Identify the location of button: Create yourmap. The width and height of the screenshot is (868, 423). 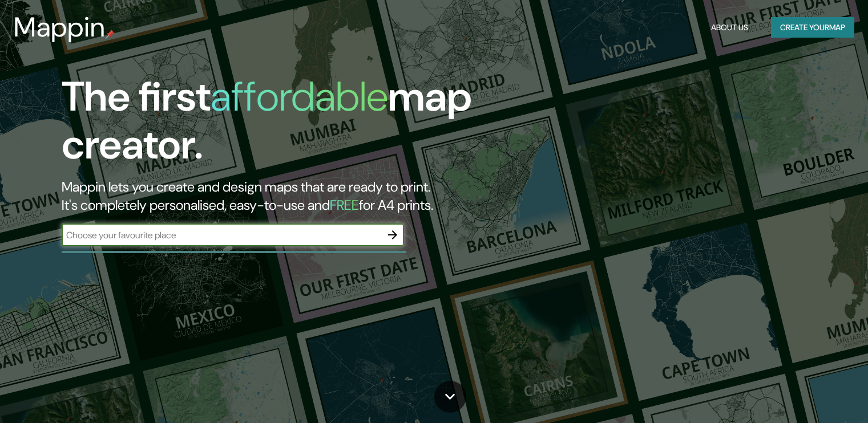
(813, 27).